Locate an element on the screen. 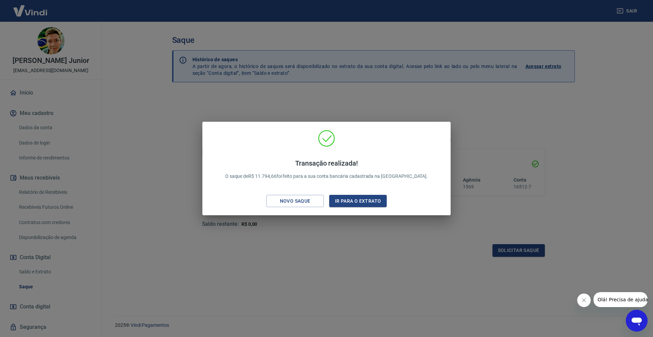  div: Novo saque is located at coordinates (295, 201).